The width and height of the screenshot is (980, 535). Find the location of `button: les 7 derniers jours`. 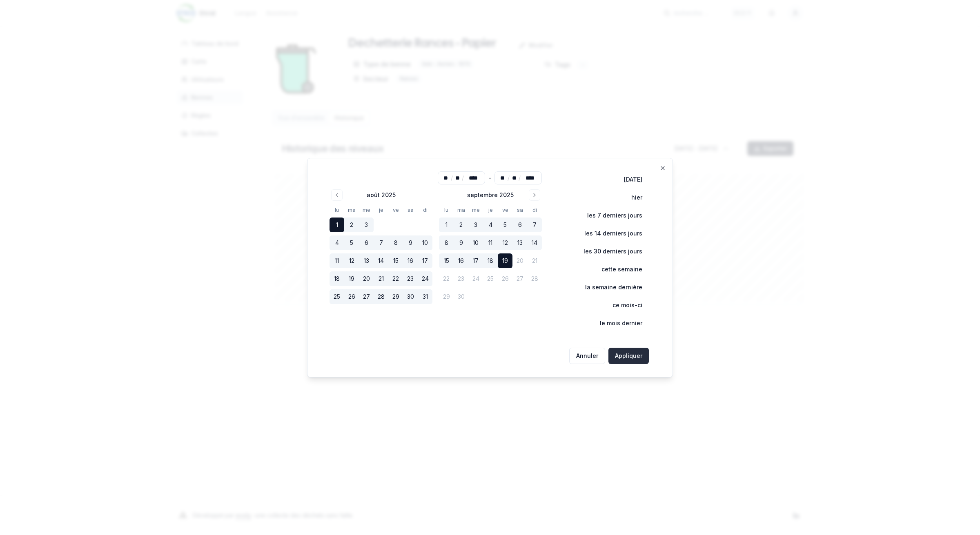

button: les 7 derniers jours is located at coordinates (610, 216).